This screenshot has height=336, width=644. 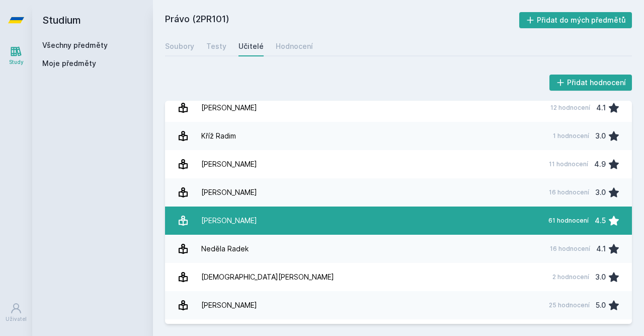 What do you see at coordinates (575, 20) in the screenshot?
I see `button: Přidat do mých předmětů` at bounding box center [575, 20].